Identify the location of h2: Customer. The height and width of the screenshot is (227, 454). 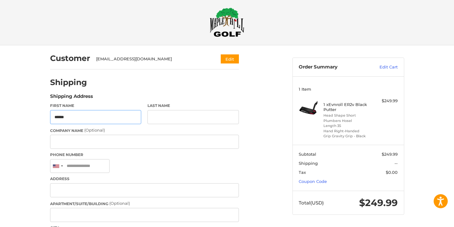
(70, 58).